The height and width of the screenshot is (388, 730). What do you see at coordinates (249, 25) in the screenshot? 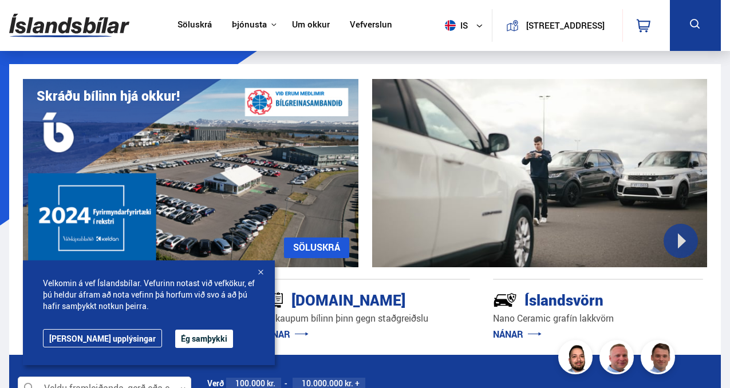
I see `button: Þjónusta` at bounding box center [249, 25].